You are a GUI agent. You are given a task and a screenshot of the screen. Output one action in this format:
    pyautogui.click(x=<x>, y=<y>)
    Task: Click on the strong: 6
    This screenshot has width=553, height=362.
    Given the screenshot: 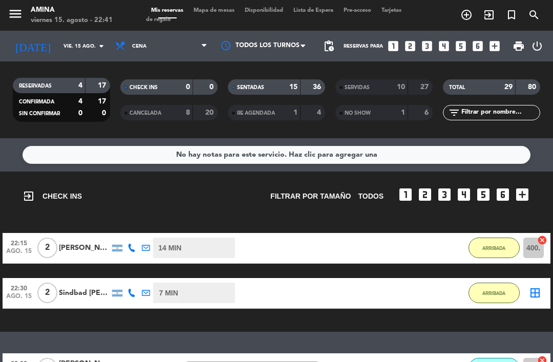 What is the action you would take?
    pyautogui.click(x=427, y=113)
    